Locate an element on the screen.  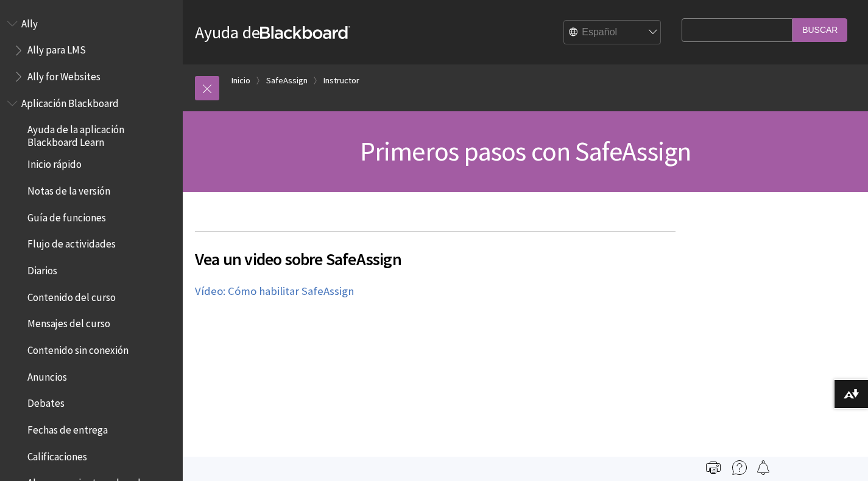
span: Contenido del curso is located at coordinates (71, 295).